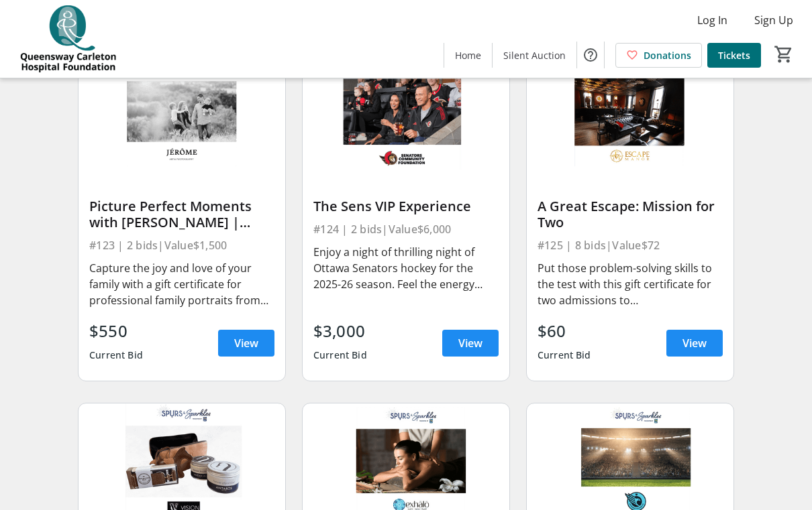 The height and width of the screenshot is (510, 812). What do you see at coordinates (734, 55) in the screenshot?
I see `a: Tickets` at bounding box center [734, 55].